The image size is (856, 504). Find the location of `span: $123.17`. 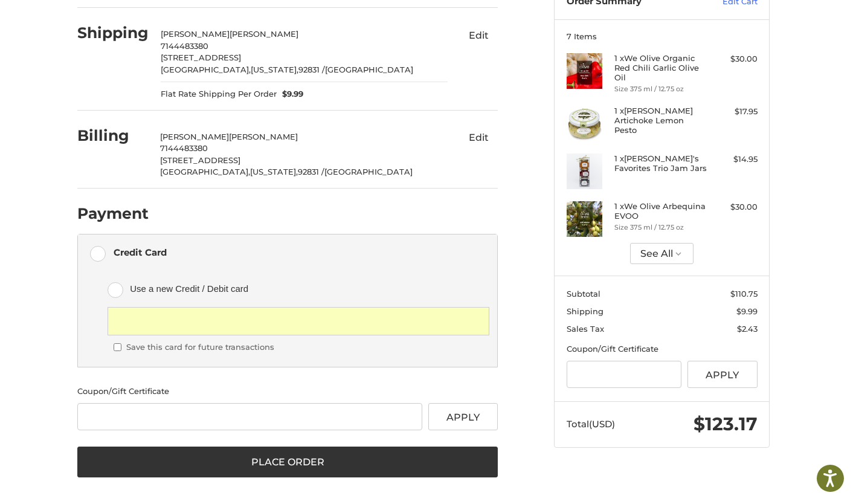

span: $123.17 is located at coordinates (725, 423).